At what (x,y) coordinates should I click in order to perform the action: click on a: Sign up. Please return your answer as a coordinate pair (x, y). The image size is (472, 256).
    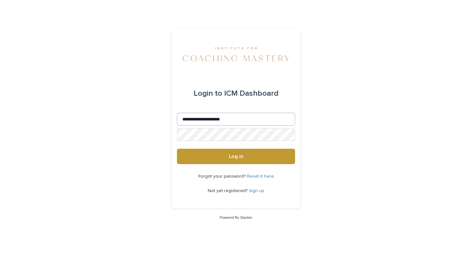
    Looking at the image, I should click on (257, 191).